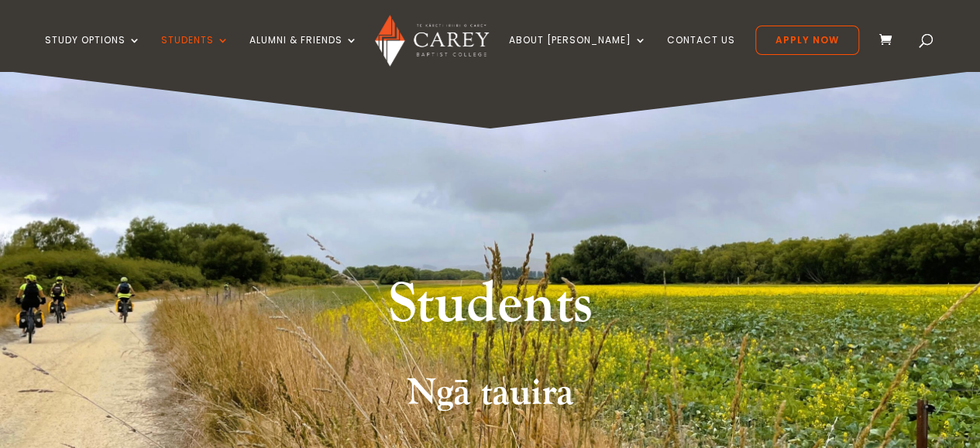 This screenshot has width=980, height=448. I want to click on a: Study Options, so click(93, 52).